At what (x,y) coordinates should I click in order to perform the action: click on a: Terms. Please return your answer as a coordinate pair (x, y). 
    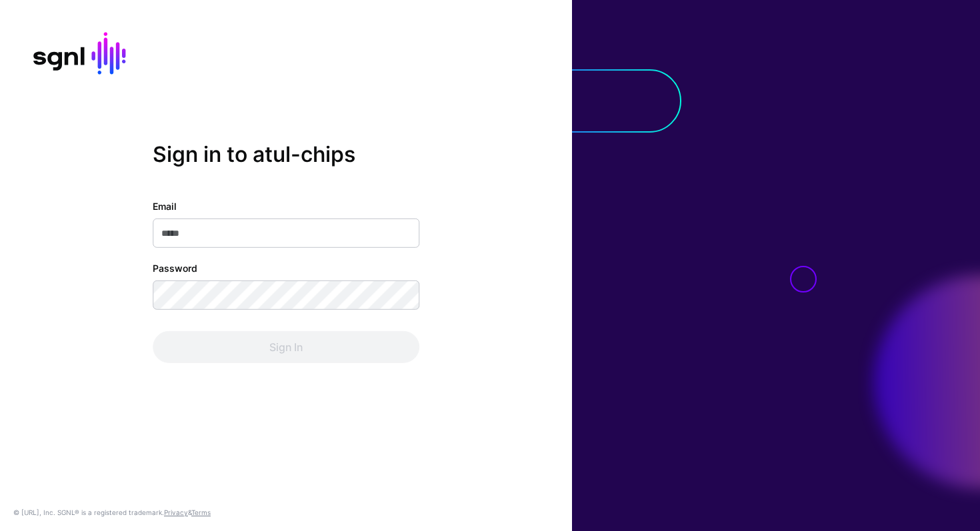
    Looking at the image, I should click on (201, 513).